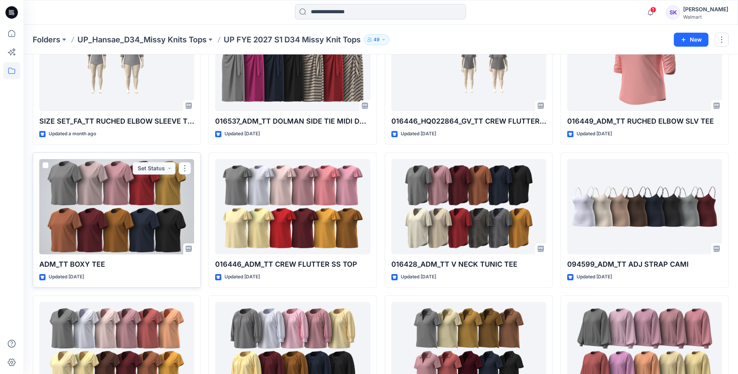 The width and height of the screenshot is (738, 374). Describe the element at coordinates (142, 40) in the screenshot. I see `a: UP_Hansae_D34_Missy Knits Tops` at that location.